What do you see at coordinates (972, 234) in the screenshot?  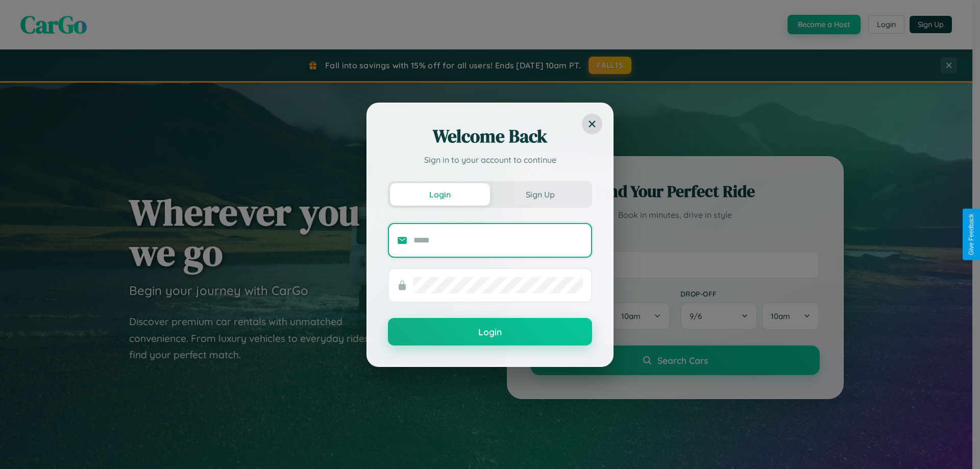 I see `div: Give Feedback` at bounding box center [972, 234].